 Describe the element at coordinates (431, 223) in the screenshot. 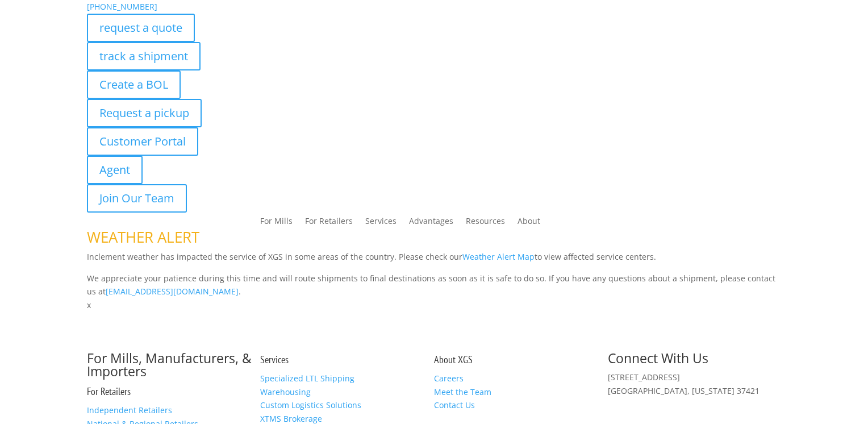

I see `a: Advantages` at that location.